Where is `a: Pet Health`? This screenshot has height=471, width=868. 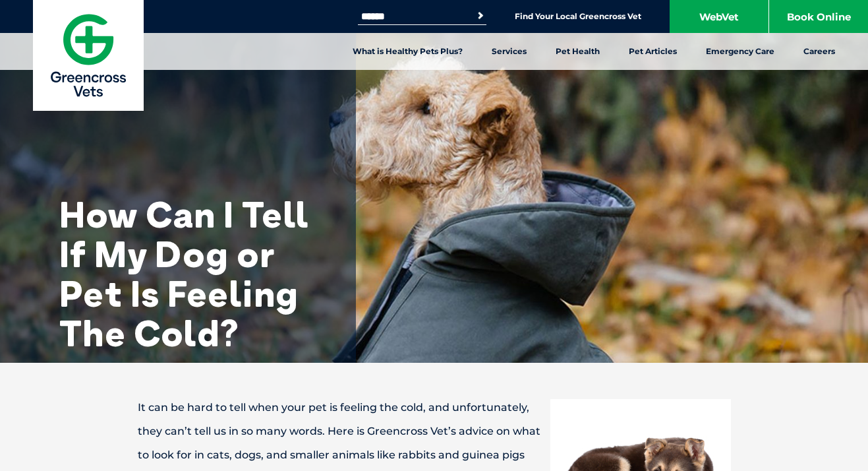 a: Pet Health is located at coordinates (578, 52).